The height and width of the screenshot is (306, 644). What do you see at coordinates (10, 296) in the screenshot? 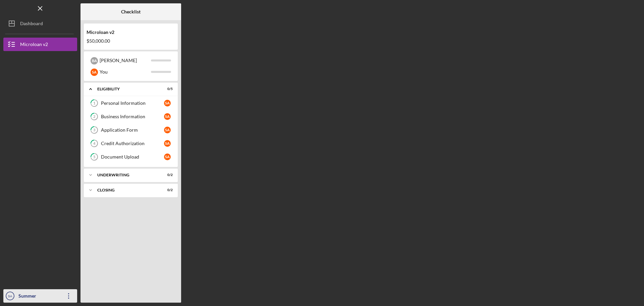
I see `text: SA` at bounding box center [10, 296].